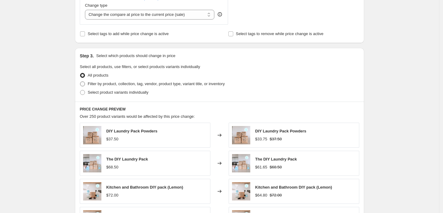 Image resolution: width=443 pixels, height=213 pixels. What do you see at coordinates (118, 92) in the screenshot?
I see `span: Select product variants individually` at bounding box center [118, 92].